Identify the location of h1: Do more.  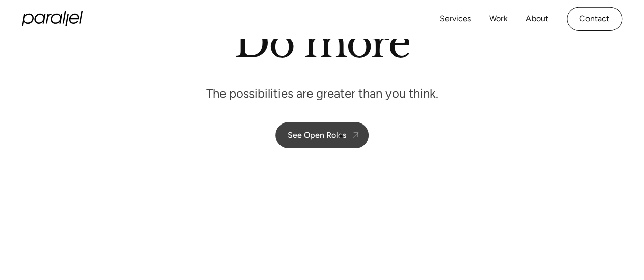
(322, 43).